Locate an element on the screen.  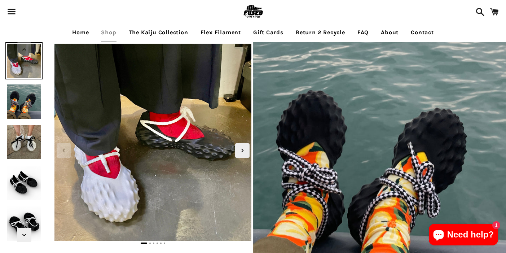
span: Go to slide 4 is located at coordinates (157, 243).